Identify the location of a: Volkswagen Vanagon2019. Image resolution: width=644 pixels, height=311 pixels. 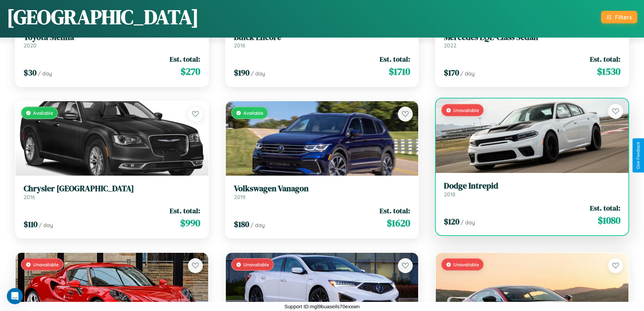
(322, 192).